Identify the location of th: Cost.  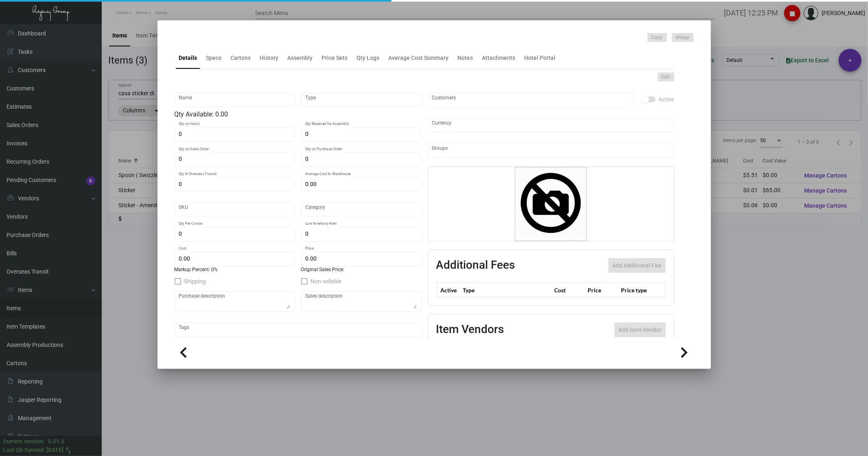
(568, 290).